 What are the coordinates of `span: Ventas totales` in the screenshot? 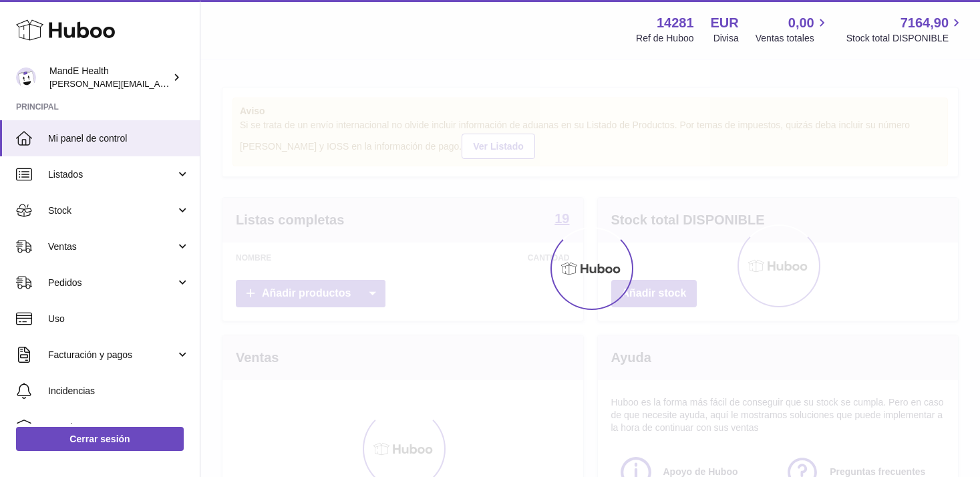 It's located at (792, 38).